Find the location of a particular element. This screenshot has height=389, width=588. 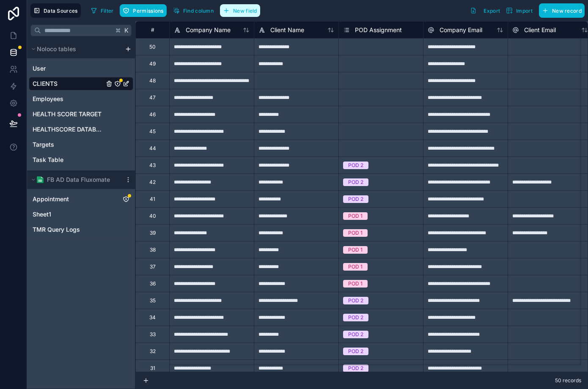

span: Find column is located at coordinates (198, 10).